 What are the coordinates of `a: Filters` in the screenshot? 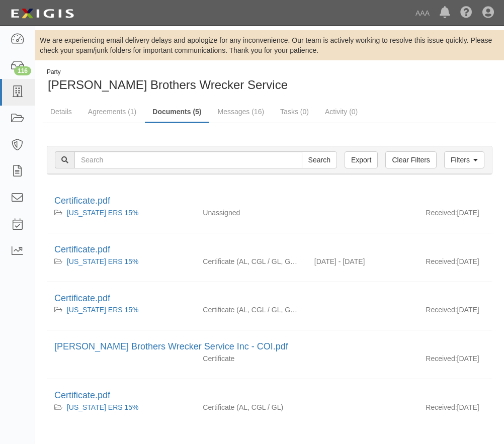 It's located at (464, 160).